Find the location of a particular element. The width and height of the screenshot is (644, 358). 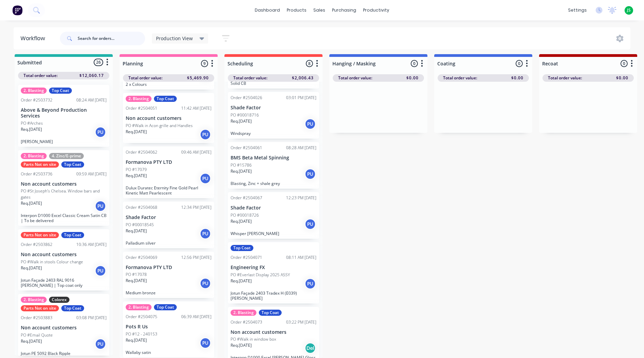

p: BMS Beta Metal Spinning is located at coordinates (274, 158).